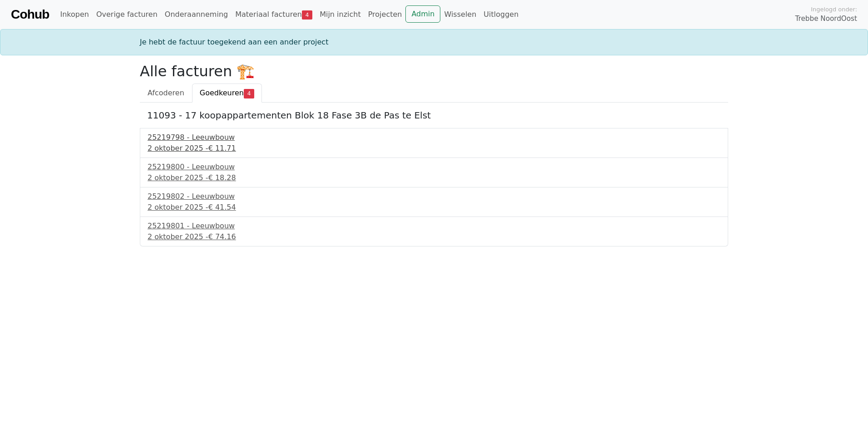 The width and height of the screenshot is (868, 433). I want to click on a: 25219798 - Leeuwbouw2 oktober 2025 -€ 11.71, so click(434, 143).